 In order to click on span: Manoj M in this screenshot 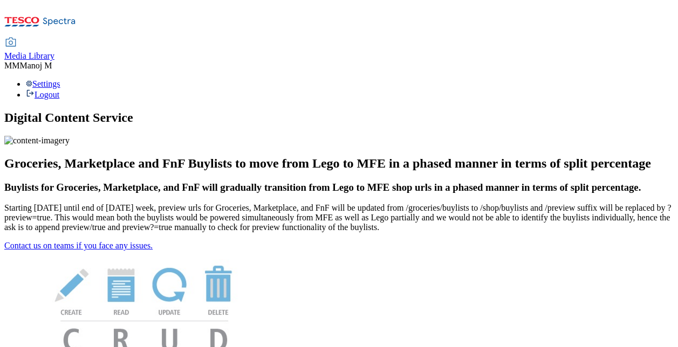, I will do `click(36, 65)`.